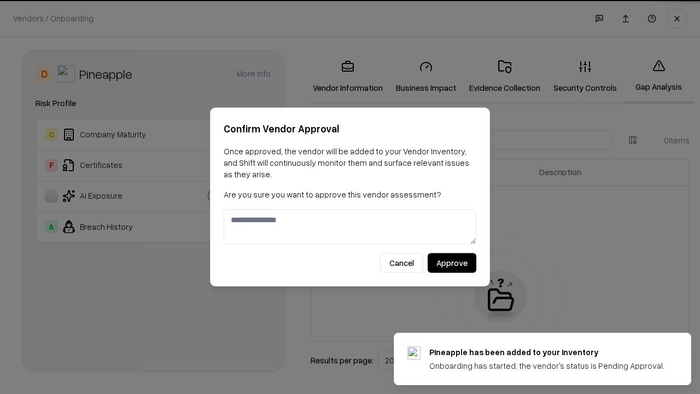  Describe the element at coordinates (401, 263) in the screenshot. I see `button: Cancel` at that location.